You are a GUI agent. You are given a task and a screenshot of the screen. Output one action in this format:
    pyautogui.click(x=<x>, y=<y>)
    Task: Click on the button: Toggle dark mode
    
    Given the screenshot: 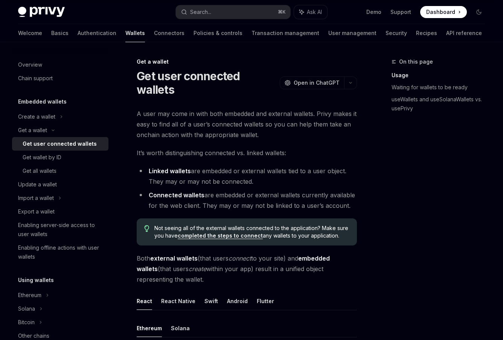 What is the action you would take?
    pyautogui.click(x=479, y=12)
    